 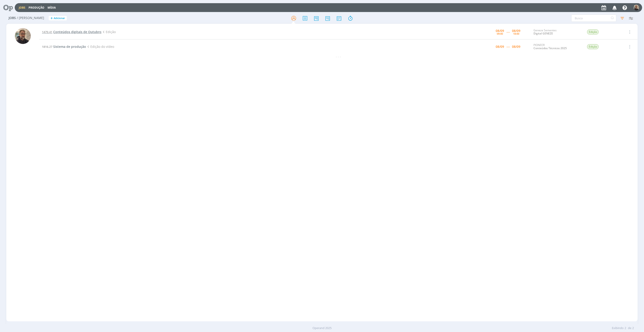 I want to click on div: 09:00, so click(x=500, y=33).